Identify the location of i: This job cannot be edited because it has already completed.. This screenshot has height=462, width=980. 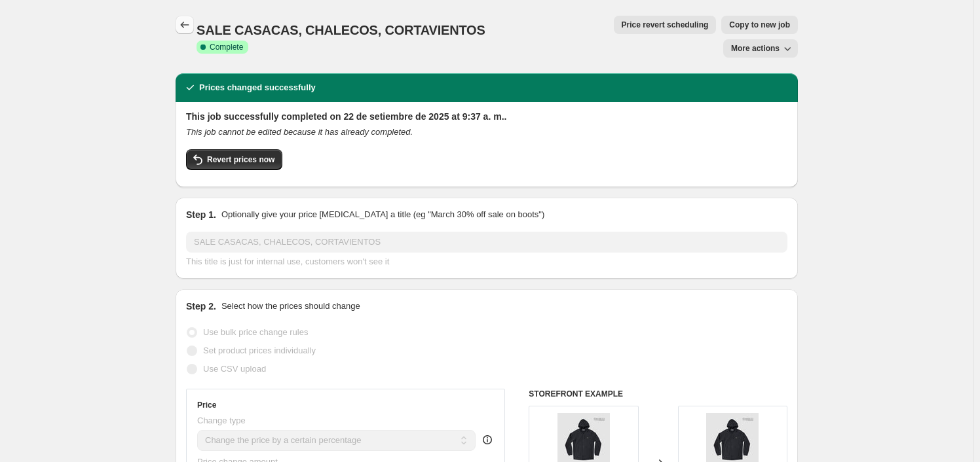
(300, 131).